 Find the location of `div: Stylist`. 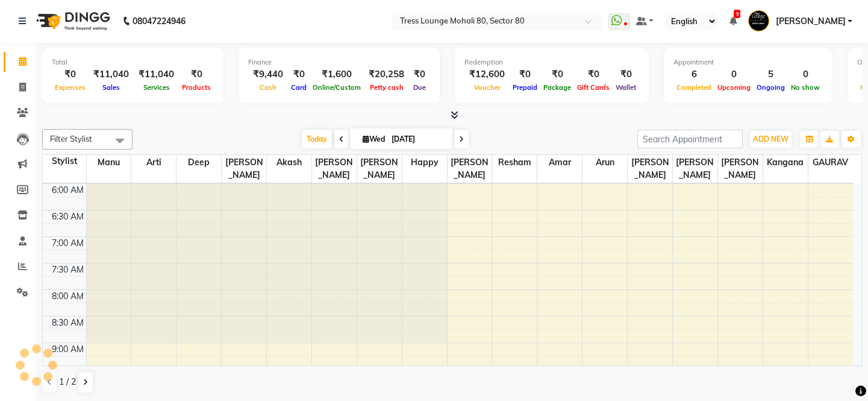

div: Stylist is located at coordinates (65, 161).